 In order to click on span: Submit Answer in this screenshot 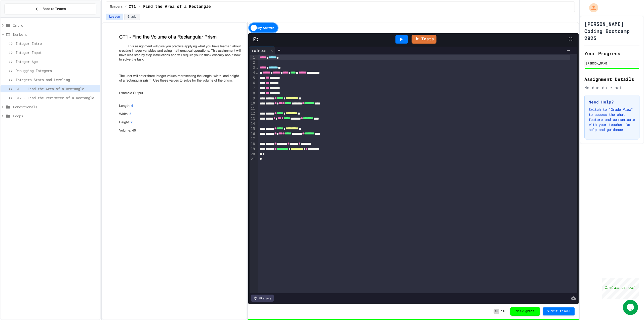, I will do `click(559, 312)`.